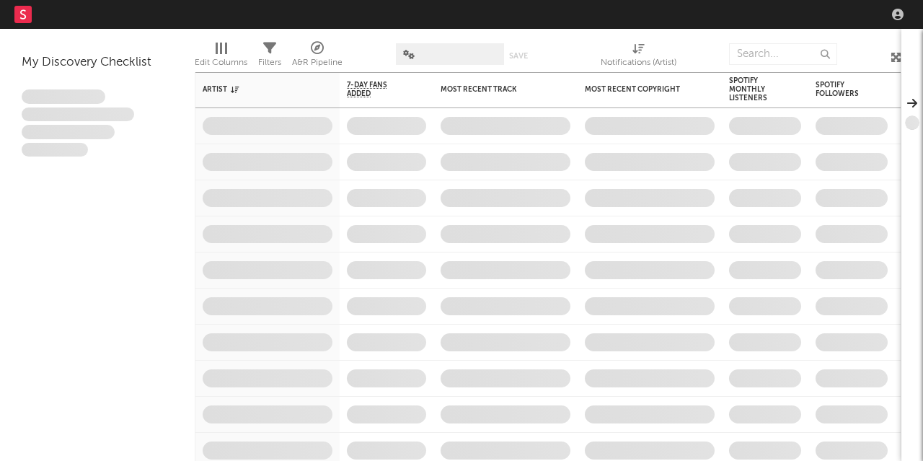 The height and width of the screenshot is (461, 923). Describe the element at coordinates (68, 132) in the screenshot. I see `span: Praesent ac interdum` at that location.